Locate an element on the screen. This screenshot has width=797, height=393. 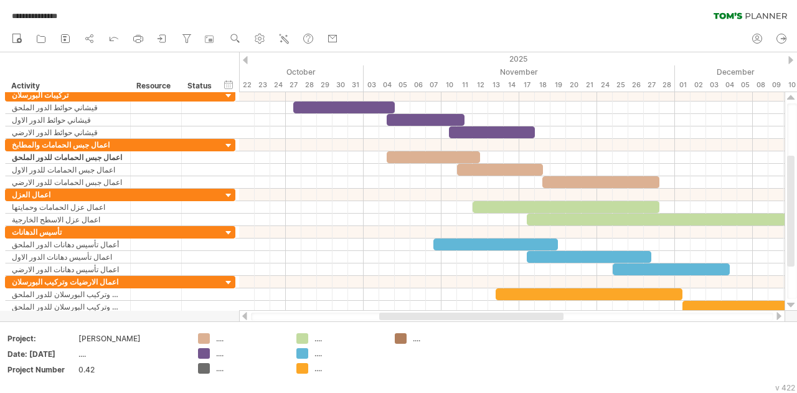
div: قيشاني حوائط الدور الاول is located at coordinates (68, 120).